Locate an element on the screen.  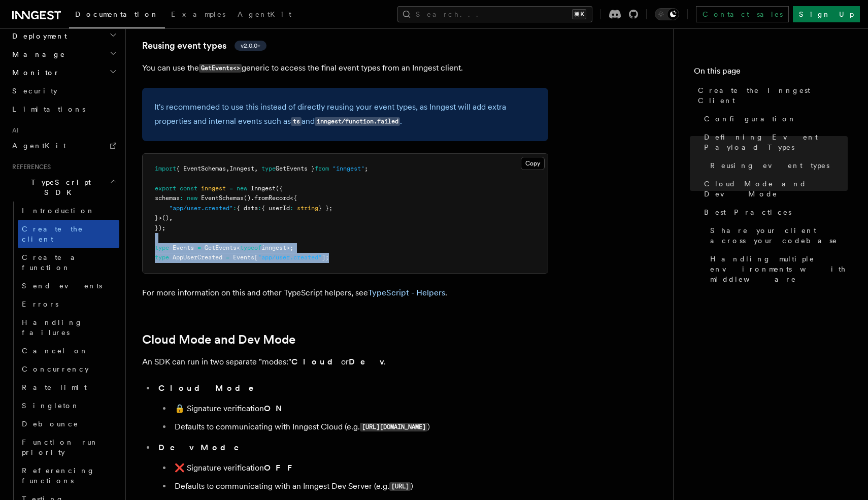
a: Security is located at coordinates (63, 91).